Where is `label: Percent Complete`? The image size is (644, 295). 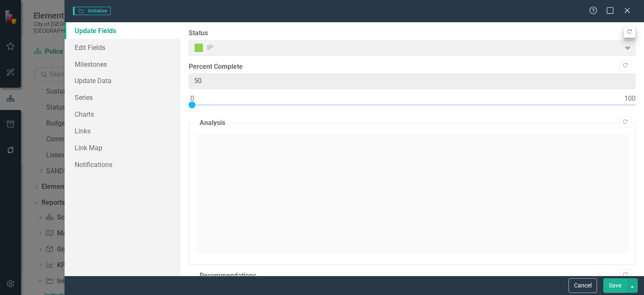 label: Percent Complete is located at coordinates (412, 67).